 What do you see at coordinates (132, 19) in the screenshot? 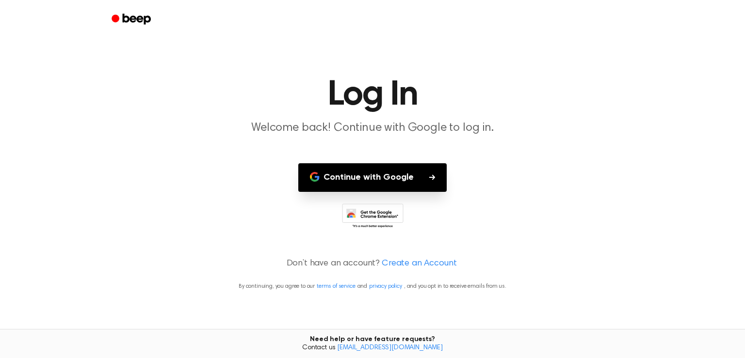
I see `a: Beep` at bounding box center [132, 19].